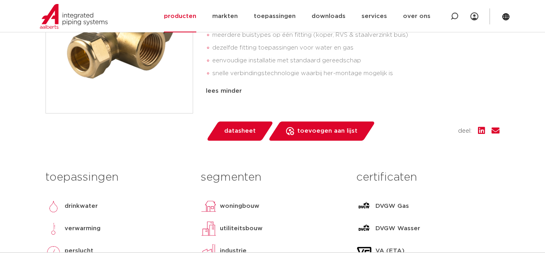  What do you see at coordinates (240, 131) in the screenshot?
I see `span: datasheet` at bounding box center [240, 131].